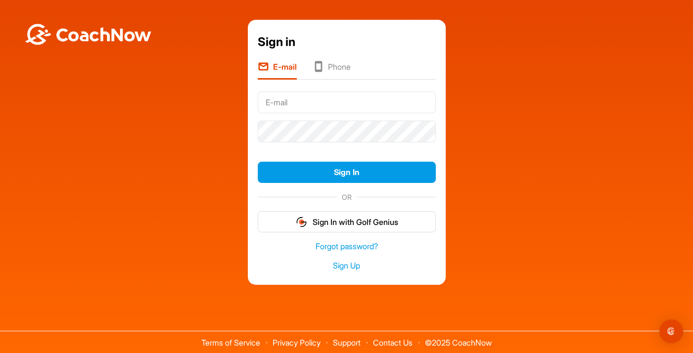 Image resolution: width=693 pixels, height=353 pixels. What do you see at coordinates (296, 343) in the screenshot?
I see `a: Privacy Policy` at bounding box center [296, 343].